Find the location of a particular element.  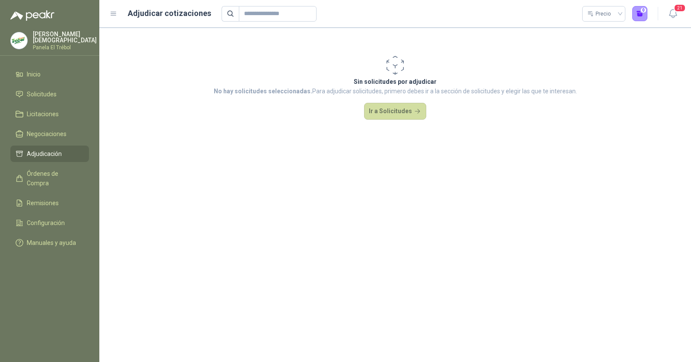

span: Inicio is located at coordinates (34, 74).